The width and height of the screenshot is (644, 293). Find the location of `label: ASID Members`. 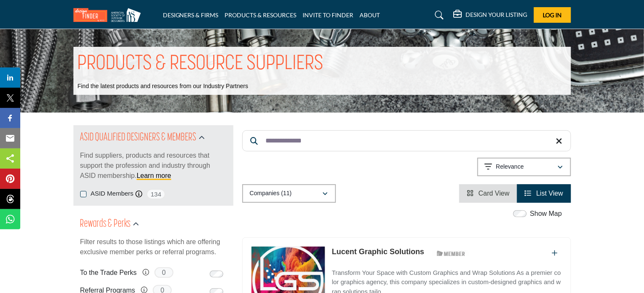

label: ASID Members is located at coordinates (112, 194).